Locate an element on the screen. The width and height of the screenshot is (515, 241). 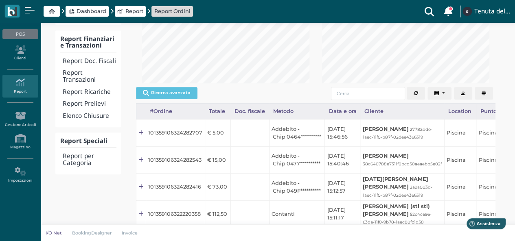
img: logo is located at coordinates (12, 11).